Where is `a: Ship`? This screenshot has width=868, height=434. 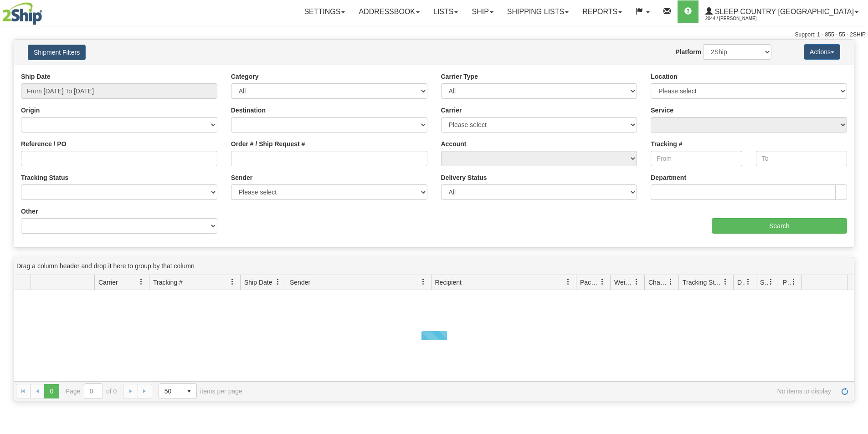 a: Ship is located at coordinates (482, 12).